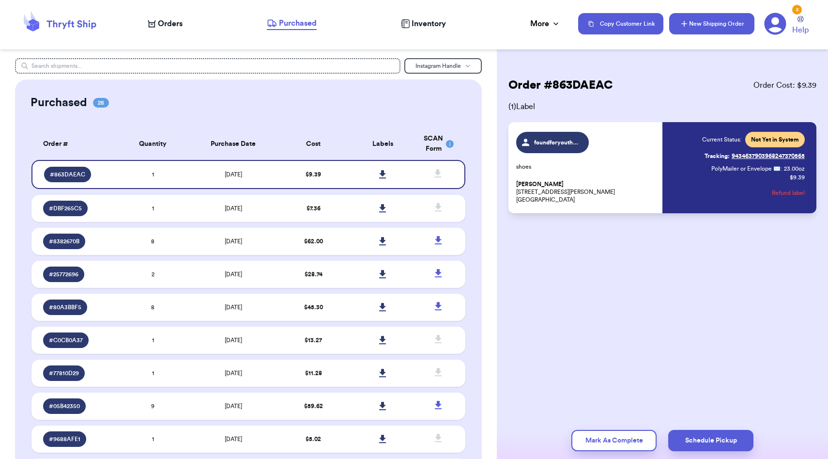 This screenshot has height=459, width=828. I want to click on p: shoes, so click(587, 167).